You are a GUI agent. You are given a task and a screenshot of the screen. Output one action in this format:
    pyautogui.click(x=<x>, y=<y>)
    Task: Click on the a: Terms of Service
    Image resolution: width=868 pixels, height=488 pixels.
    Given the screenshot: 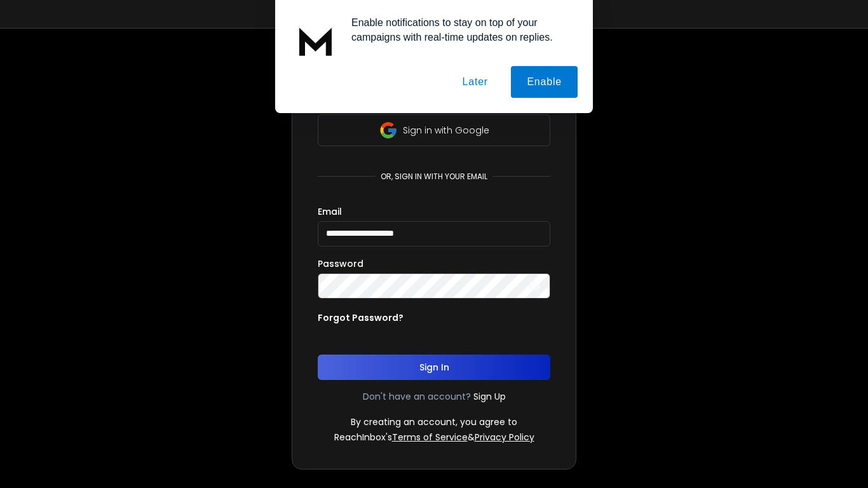 What is the action you would take?
    pyautogui.click(x=430, y=437)
    